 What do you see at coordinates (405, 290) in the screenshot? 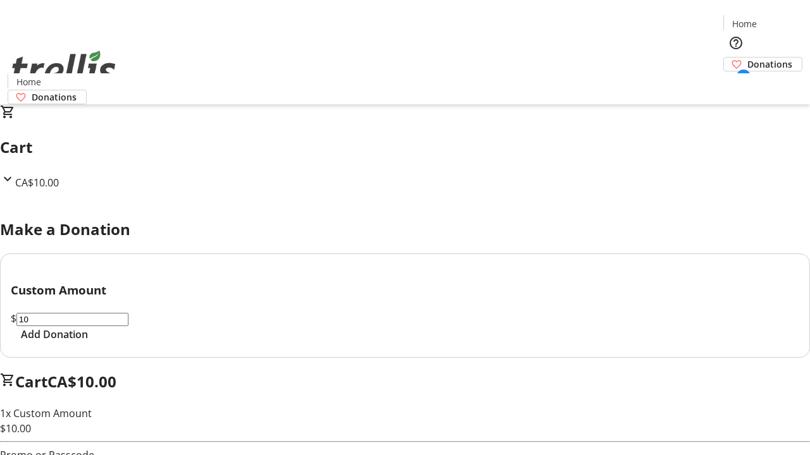
I see `h3: Custom Amount` at bounding box center [405, 290].